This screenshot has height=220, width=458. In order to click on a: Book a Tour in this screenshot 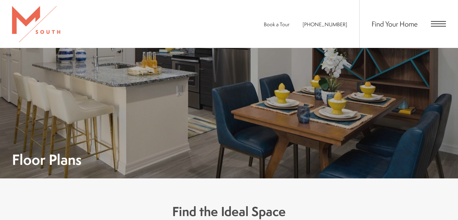, I will do `click(277, 24)`.